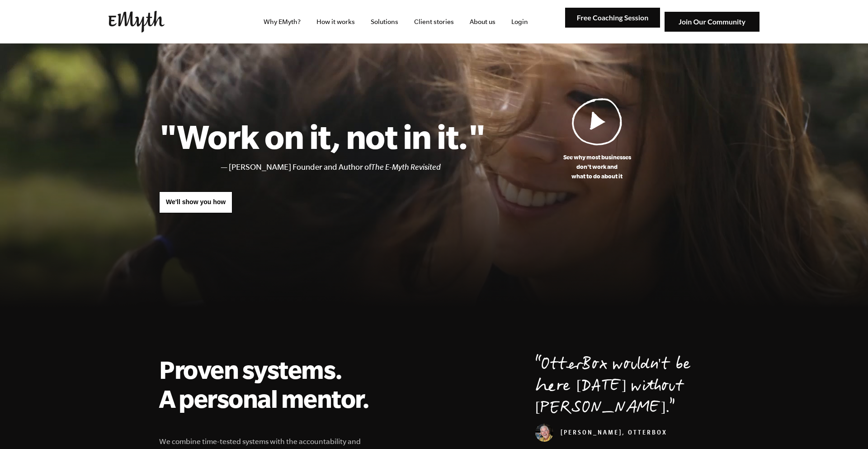  What do you see at coordinates (544, 432) in the screenshot?
I see `img: Curt Richardson, OtterBox` at bounding box center [544, 432].